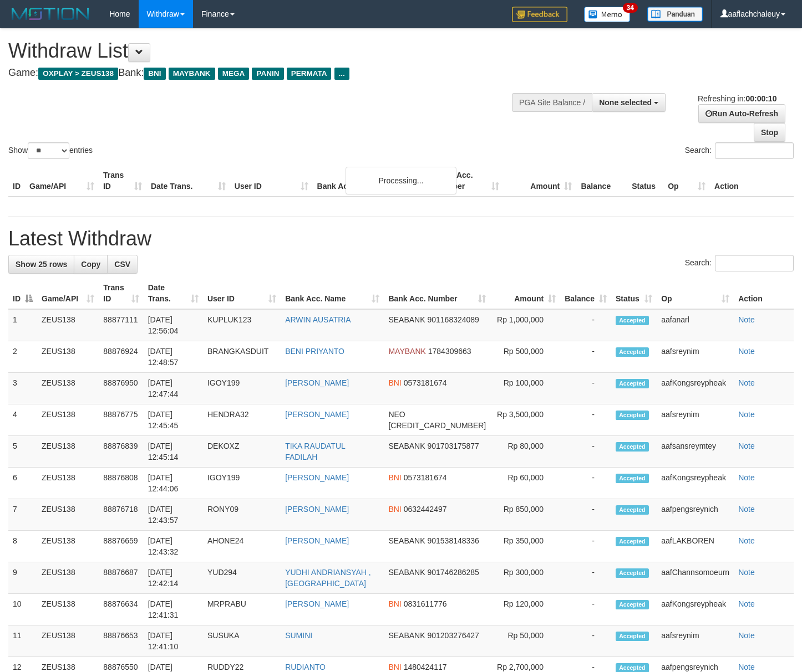 Image resolution: width=802 pixels, height=672 pixels. Describe the element at coordinates (271, 180) in the screenshot. I see `th: User ID` at that location.